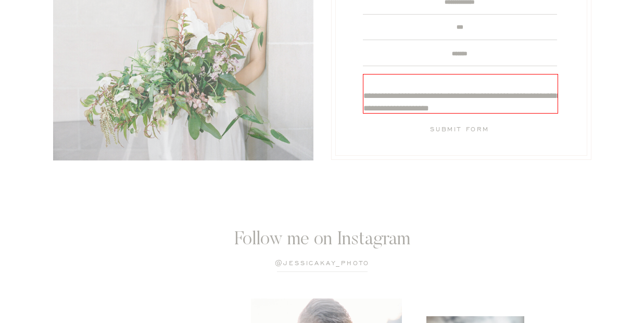  Describe the element at coordinates (322, 263) in the screenshot. I see `a: @jessicaKay_photo` at that location.